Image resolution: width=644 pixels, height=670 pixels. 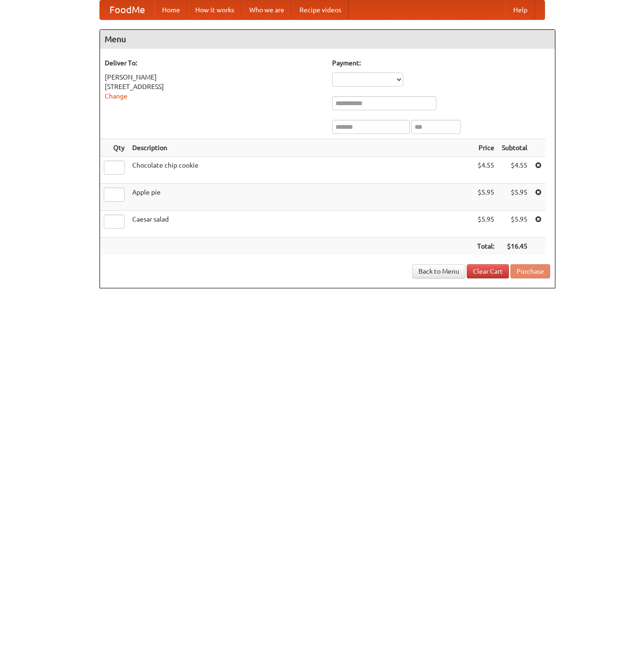 I want to click on td: Caesar salad, so click(x=301, y=224).